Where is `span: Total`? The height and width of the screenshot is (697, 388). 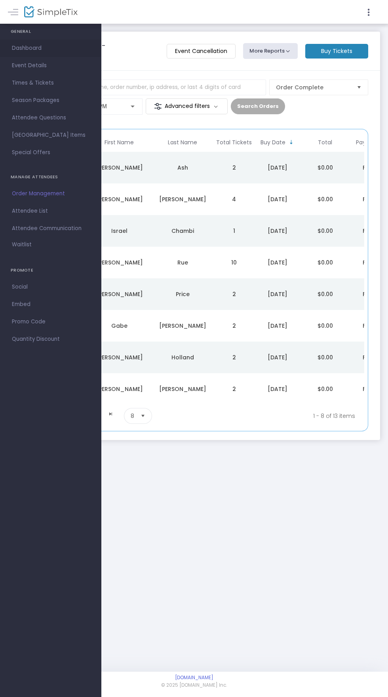
span: Total is located at coordinates (325, 142).